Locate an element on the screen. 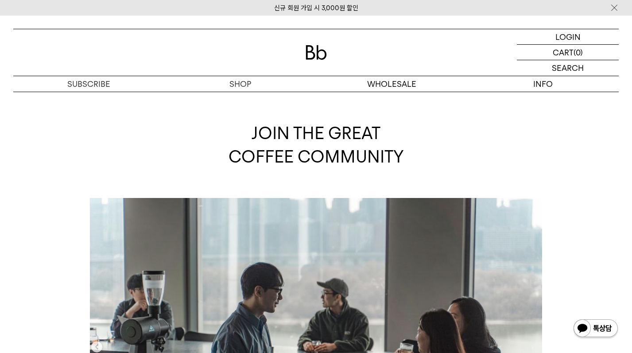 The height and width of the screenshot is (353, 632). p: LOGIN is located at coordinates (568, 37).